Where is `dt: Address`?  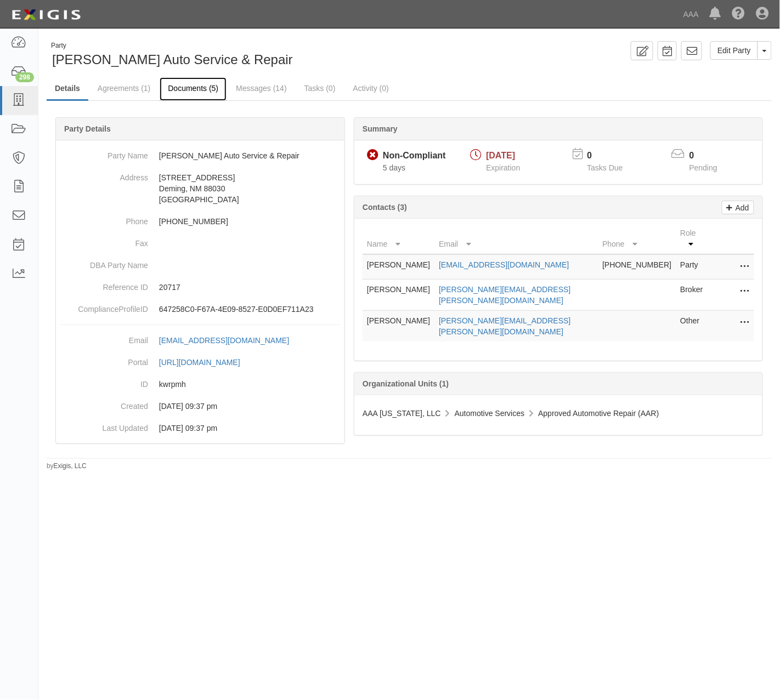 dt: Address is located at coordinates (104, 175).